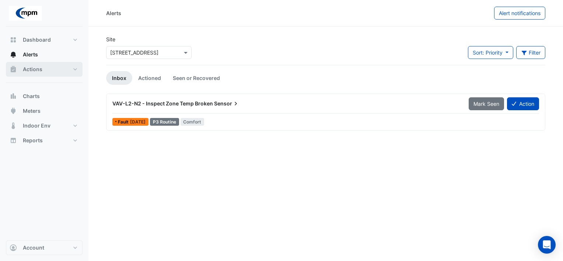 This screenshot has width=563, height=261. I want to click on app-icon: Meters, so click(13, 111).